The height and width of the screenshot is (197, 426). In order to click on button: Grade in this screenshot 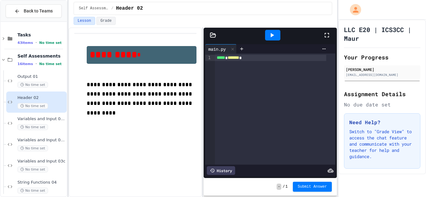, I will do `click(106, 21)`.